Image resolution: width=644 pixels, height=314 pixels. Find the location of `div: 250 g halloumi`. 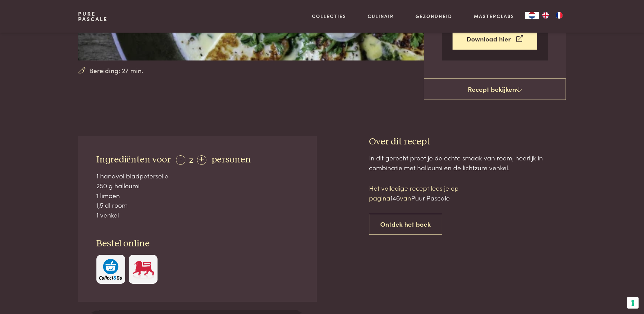

div: 250 g halloumi is located at coordinates (198, 186).